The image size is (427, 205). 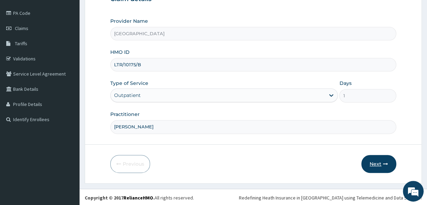 What do you see at coordinates (130, 164) in the screenshot?
I see `button: Previous` at bounding box center [130, 164].